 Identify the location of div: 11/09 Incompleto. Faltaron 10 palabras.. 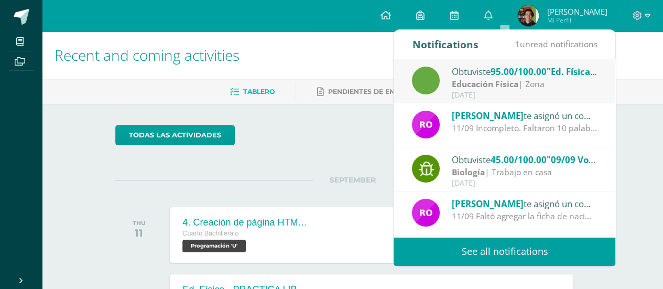
(524, 128).